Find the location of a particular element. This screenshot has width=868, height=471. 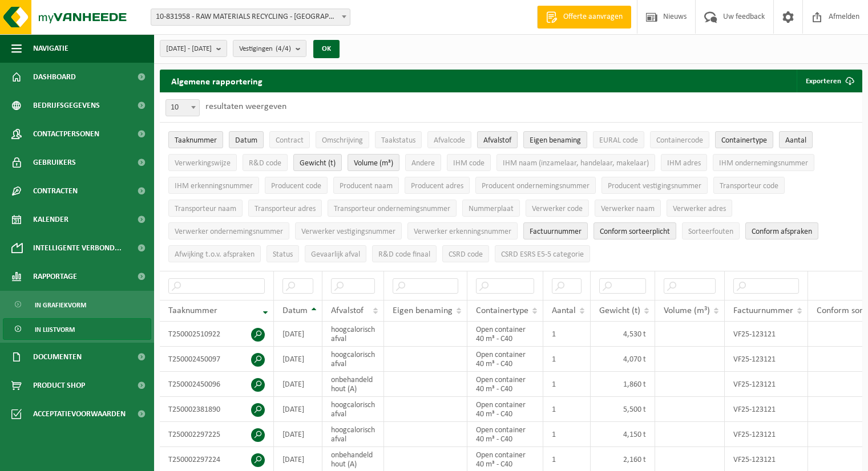

button: Producent vestigingsnummerProducent vestigingsnummer: Activate to sort is located at coordinates (655, 185).